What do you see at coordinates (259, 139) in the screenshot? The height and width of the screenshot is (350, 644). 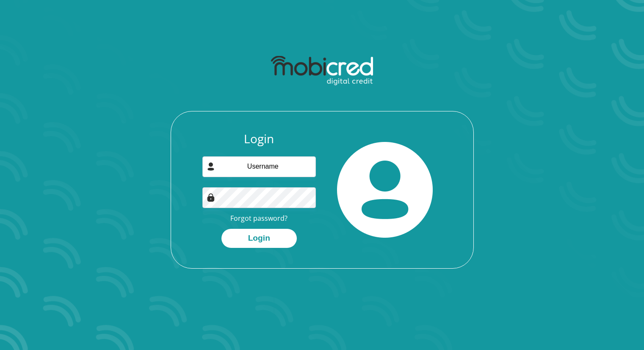 I see `h3: Login` at bounding box center [259, 139].